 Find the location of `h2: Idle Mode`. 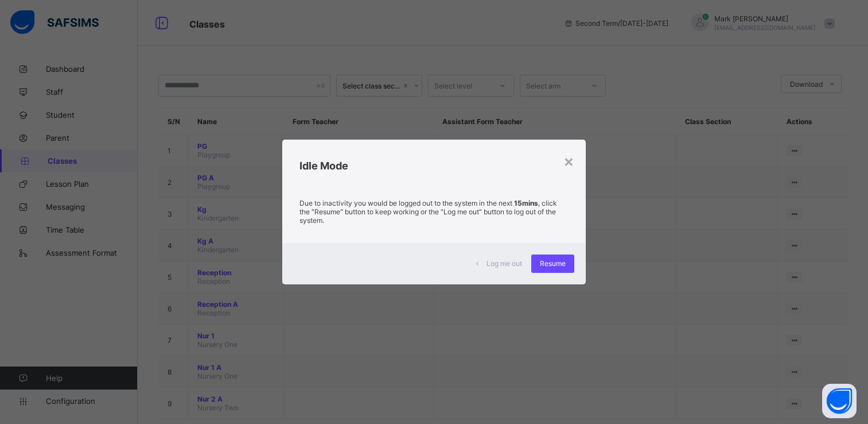

h2: Idle Mode is located at coordinates (434, 166).